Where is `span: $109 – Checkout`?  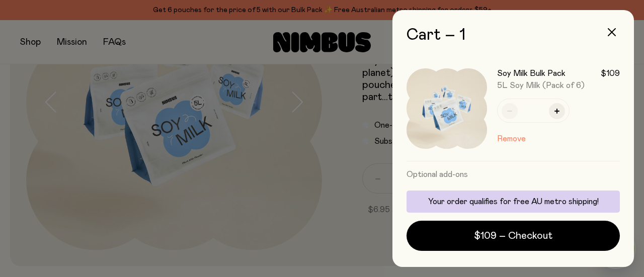
span: $109 – Checkout is located at coordinates (513, 235).